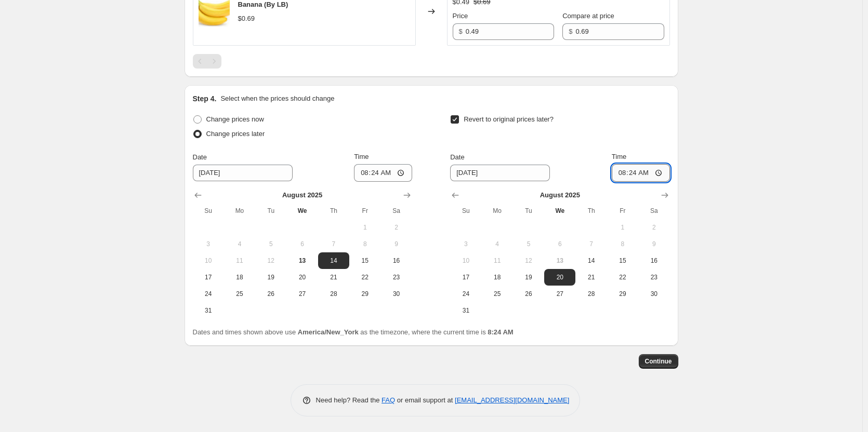 The height and width of the screenshot is (432, 868). I want to click on span: Price, so click(461, 16).